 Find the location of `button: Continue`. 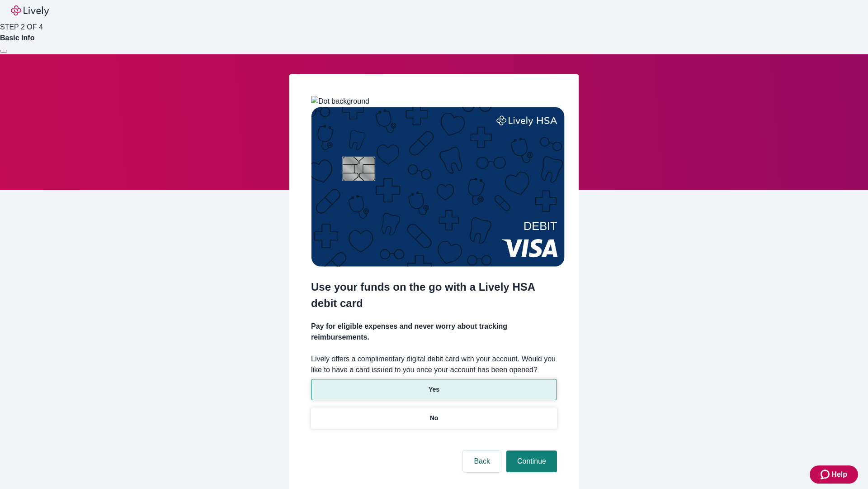

button: Continue is located at coordinates (532, 461).